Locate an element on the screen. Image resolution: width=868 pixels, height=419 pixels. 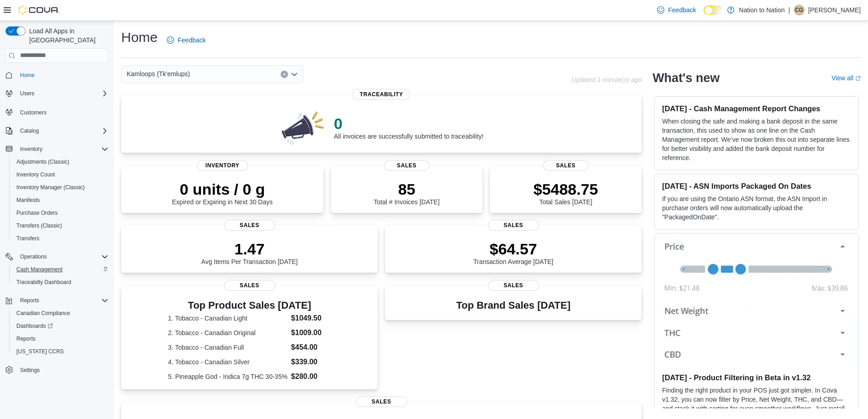
a: Manifests is located at coordinates (28, 200).